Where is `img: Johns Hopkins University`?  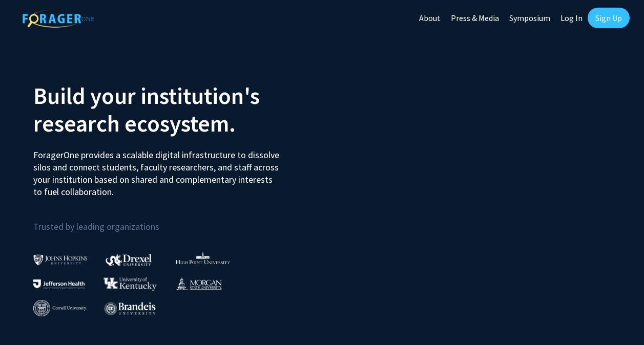
img: Johns Hopkins University is located at coordinates (60, 260).